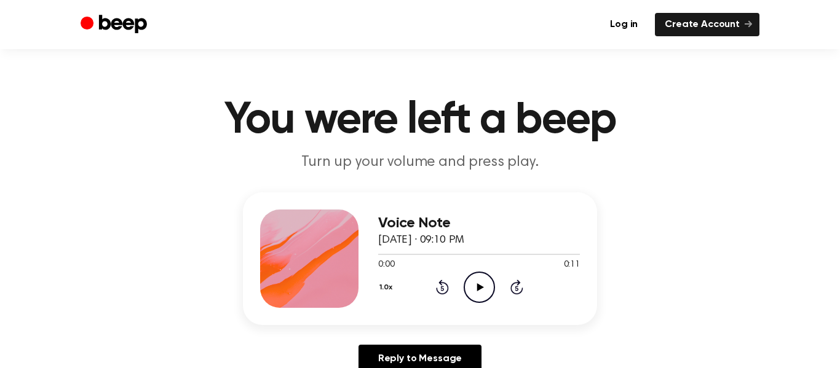  What do you see at coordinates (420, 162) in the screenshot?
I see `p: Turn up your volume and press play.` at bounding box center [420, 162].